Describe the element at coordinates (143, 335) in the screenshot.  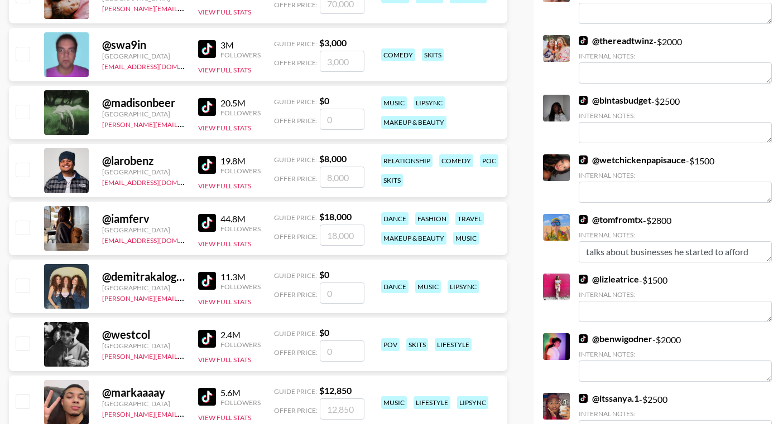
I see `div: @ westcol` at that location.